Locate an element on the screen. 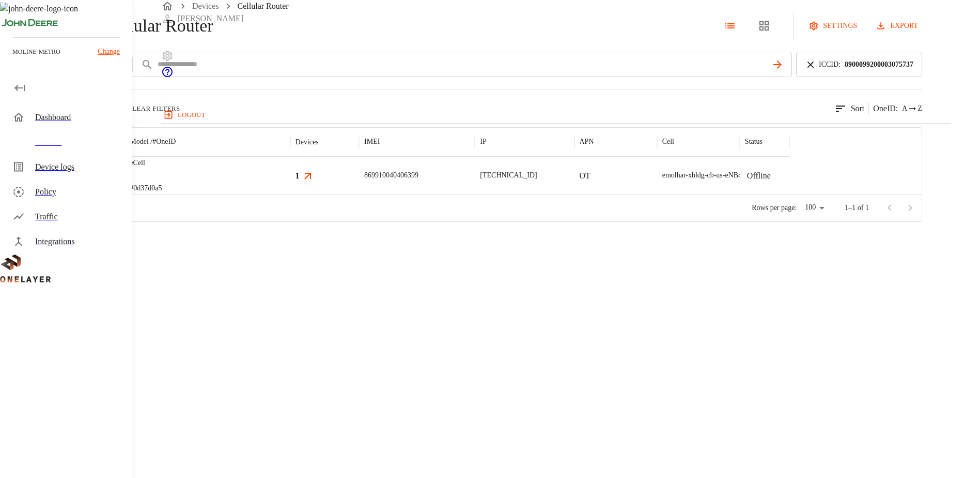  a: logout is located at coordinates (556, 114).